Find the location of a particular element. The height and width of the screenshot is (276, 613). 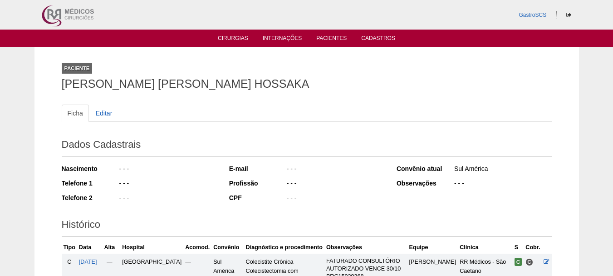

th: Tipo is located at coordinates (69, 247).